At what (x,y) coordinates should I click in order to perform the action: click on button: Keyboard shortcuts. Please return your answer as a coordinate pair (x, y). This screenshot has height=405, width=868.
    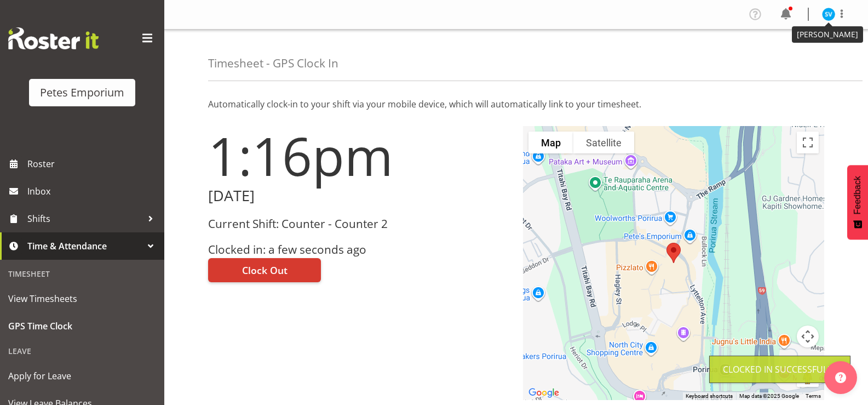
    Looking at the image, I should click on (709, 396).